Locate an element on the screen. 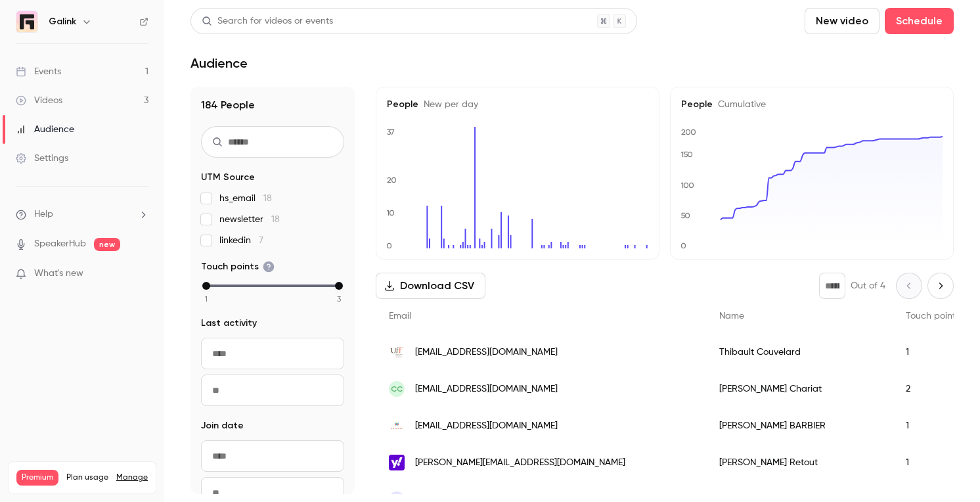  text: 200 is located at coordinates (688, 132).